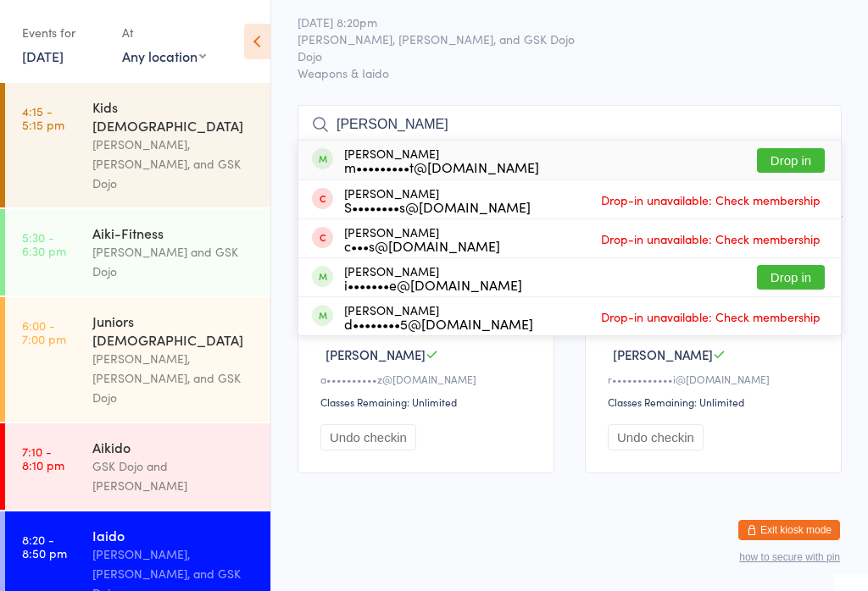 The height and width of the screenshot is (591, 868). I want to click on span: Weapons & Iaido, so click(570, 73).